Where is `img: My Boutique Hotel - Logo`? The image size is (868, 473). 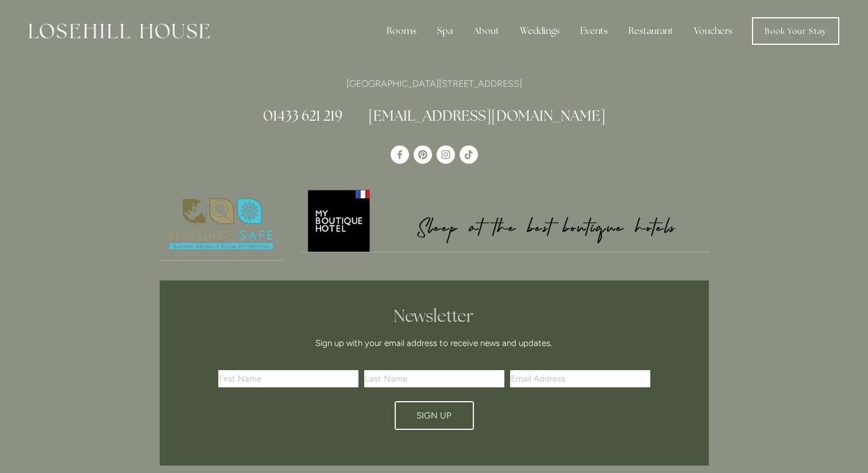 img: My Boutique Hotel - Logo is located at coordinates (505, 219).